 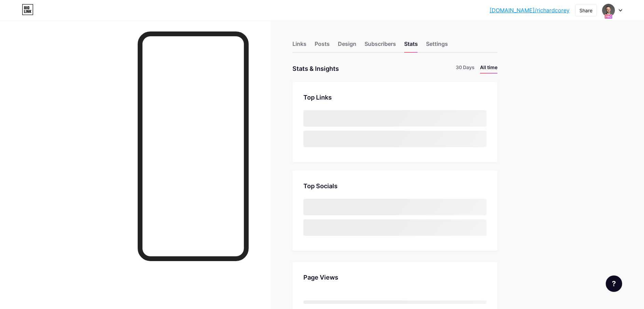 I want to click on div: Subscribers, so click(x=380, y=46).